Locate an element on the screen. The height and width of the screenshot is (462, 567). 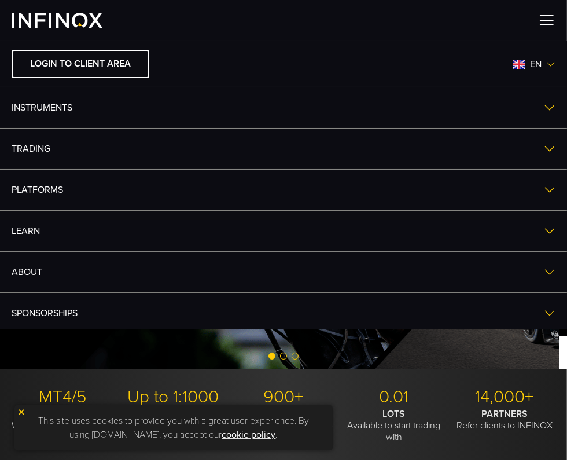
a: LOGIN TO CLIENT AREA is located at coordinates (80, 64).